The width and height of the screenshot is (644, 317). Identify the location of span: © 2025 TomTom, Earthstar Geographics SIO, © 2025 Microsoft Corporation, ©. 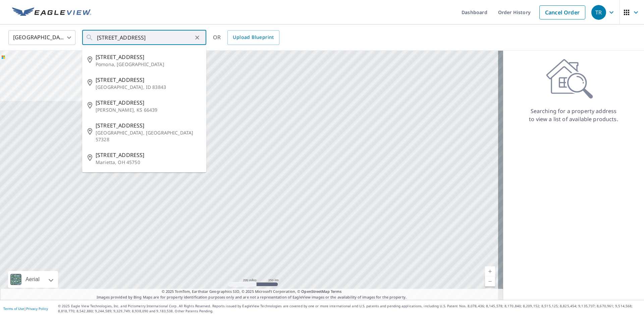
(252, 291).